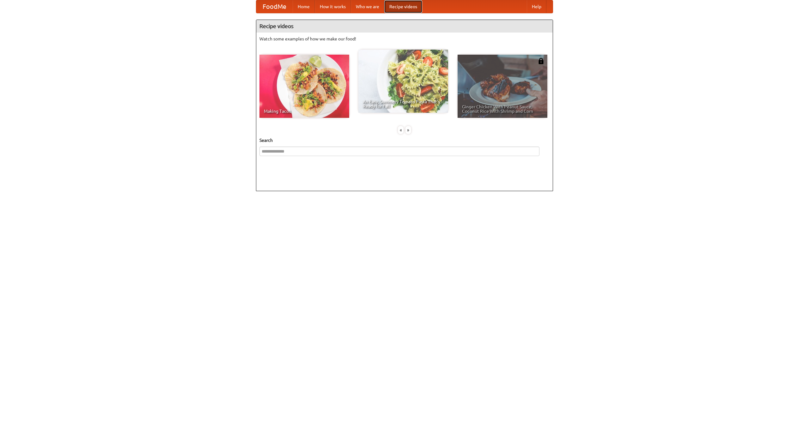  What do you see at coordinates (541, 61) in the screenshot?
I see `img: 483408.png` at bounding box center [541, 61].